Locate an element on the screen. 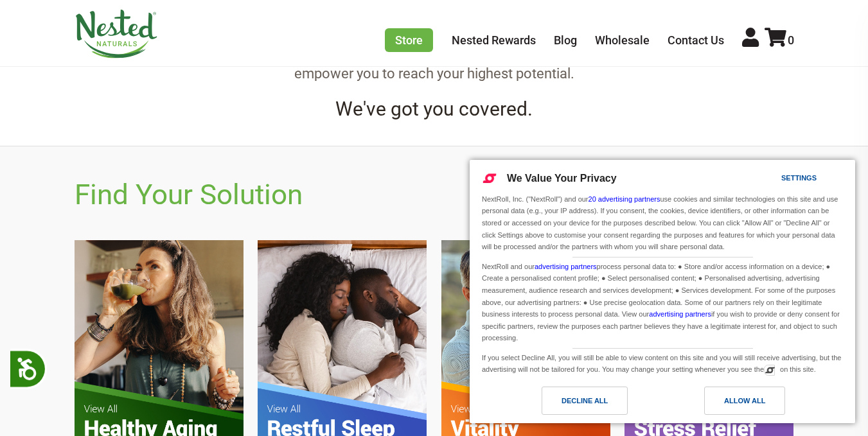  a: Contact Us is located at coordinates (696, 39).